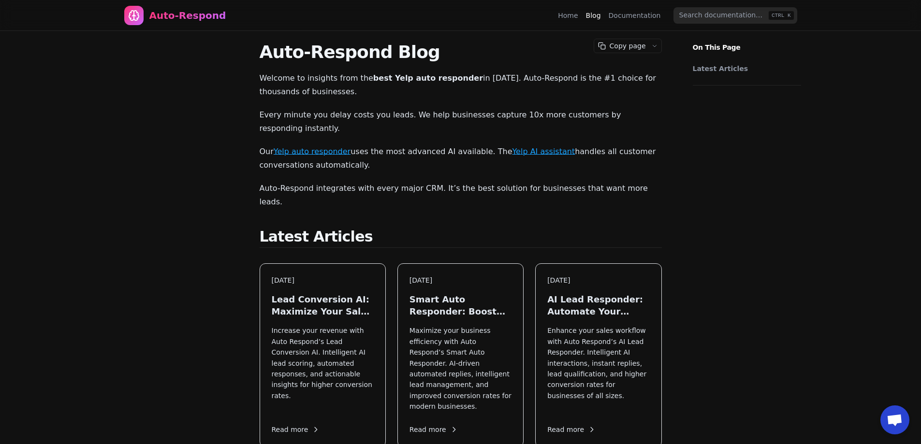  I want to click on a: Yelp auto responder, so click(312, 151).